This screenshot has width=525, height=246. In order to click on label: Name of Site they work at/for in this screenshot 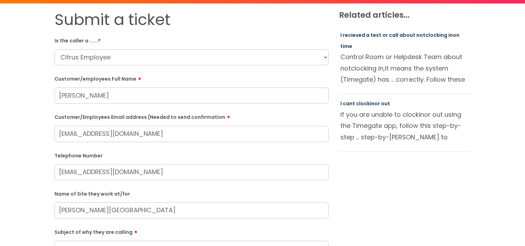, I will do `click(191, 193)`.